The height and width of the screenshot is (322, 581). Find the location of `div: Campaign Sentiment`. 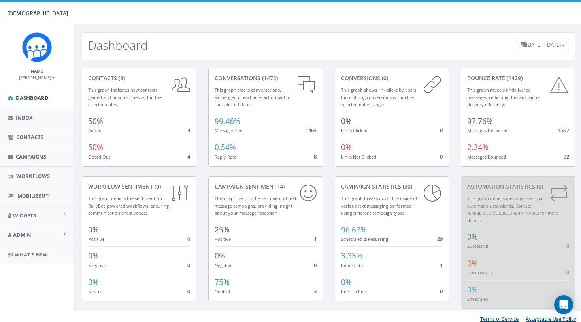

div: Campaign Sentiment is located at coordinates (265, 187).